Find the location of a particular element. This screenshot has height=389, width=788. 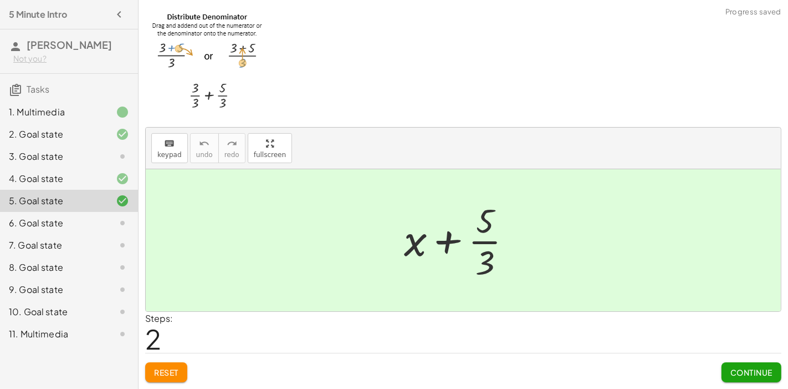

i: undo is located at coordinates (204, 144).